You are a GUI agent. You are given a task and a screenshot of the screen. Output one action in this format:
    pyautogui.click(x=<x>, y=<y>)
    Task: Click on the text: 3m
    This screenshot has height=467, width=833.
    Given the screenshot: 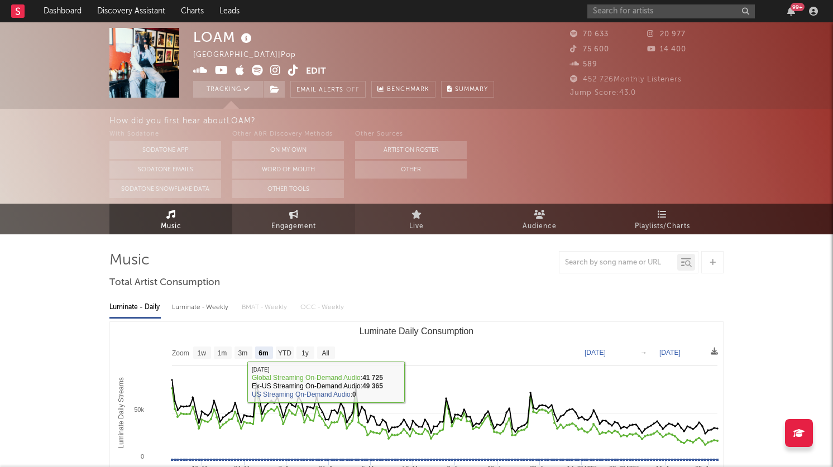 What is the action you would take?
    pyautogui.click(x=243, y=353)
    